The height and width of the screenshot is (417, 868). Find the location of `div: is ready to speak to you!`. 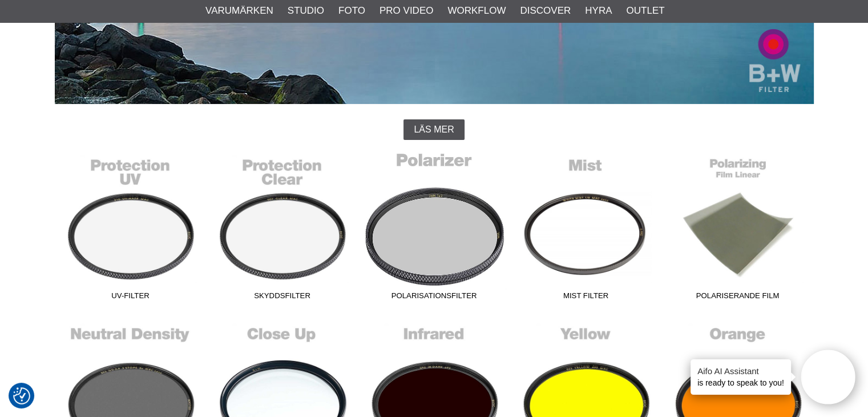

div: is ready to speak to you! is located at coordinates (741, 377).